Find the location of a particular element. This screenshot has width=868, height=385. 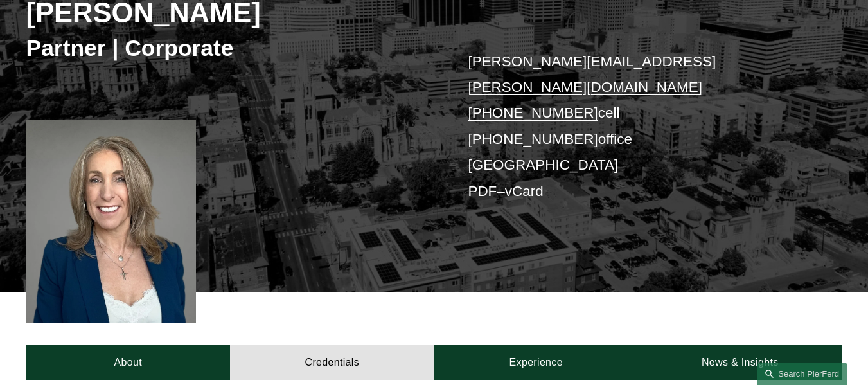

a: Search this site is located at coordinates (803, 374).